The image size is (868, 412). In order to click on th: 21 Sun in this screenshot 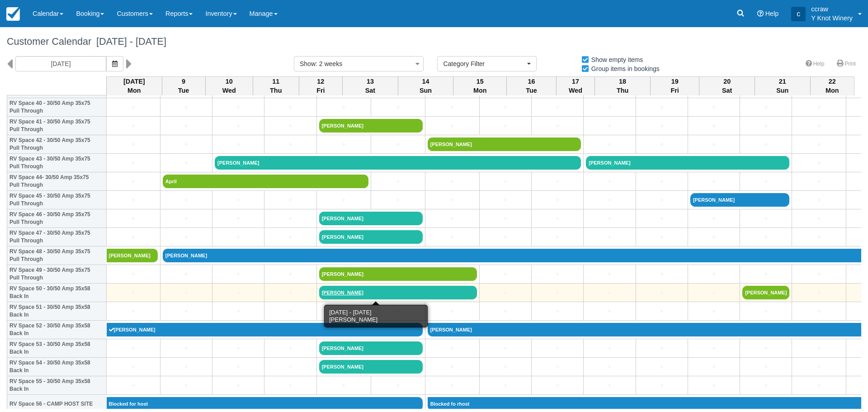, I will do `click(783, 86)`.